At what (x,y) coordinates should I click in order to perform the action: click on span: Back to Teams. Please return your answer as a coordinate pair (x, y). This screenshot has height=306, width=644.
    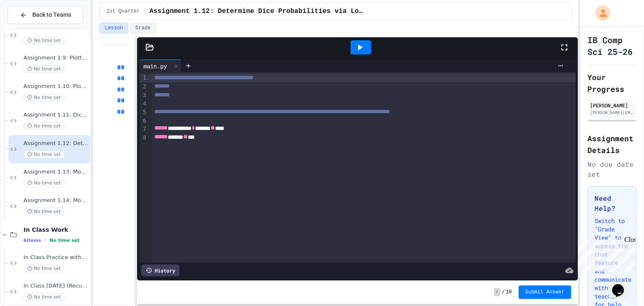
    Looking at the image, I should click on (52, 15).